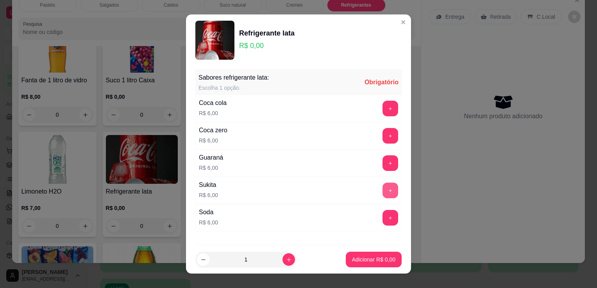 Image resolution: width=597 pixels, height=288 pixels. What do you see at coordinates (213, 130) in the screenshot?
I see `div: Coca zero` at bounding box center [213, 130].